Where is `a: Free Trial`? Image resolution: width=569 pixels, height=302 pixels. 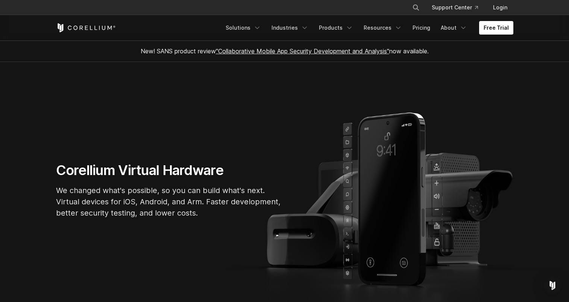 a: Free Trial is located at coordinates (496, 28).